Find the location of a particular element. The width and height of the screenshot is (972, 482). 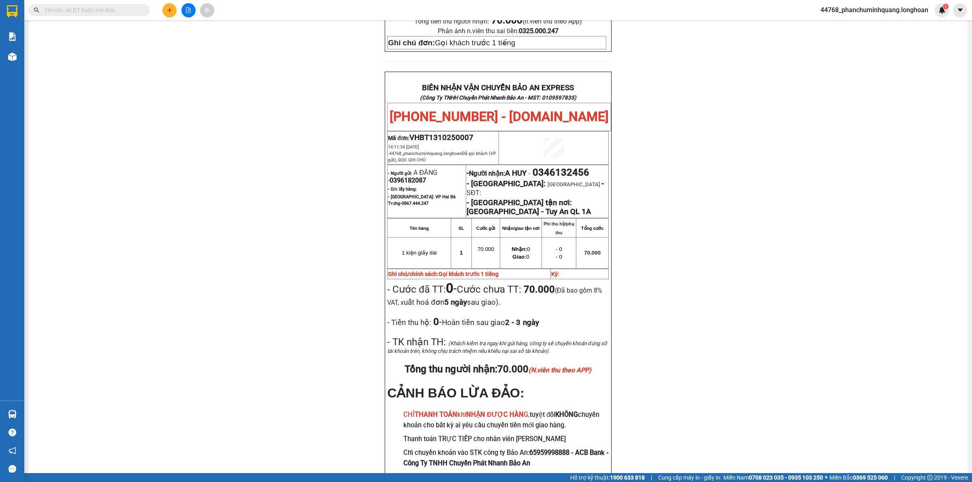

span: Người nhận: is located at coordinates (498, 173).